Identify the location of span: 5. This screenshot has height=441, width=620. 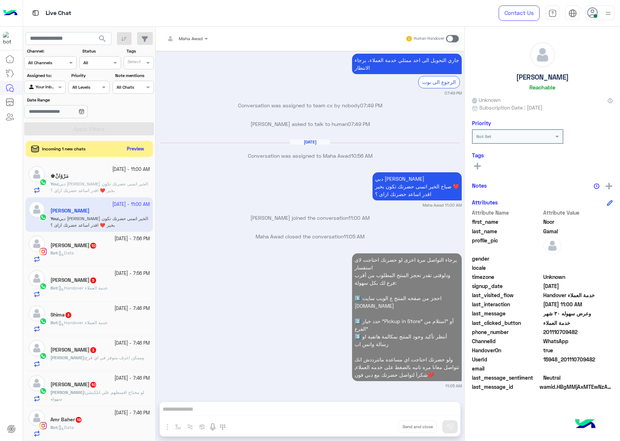
(93, 281).